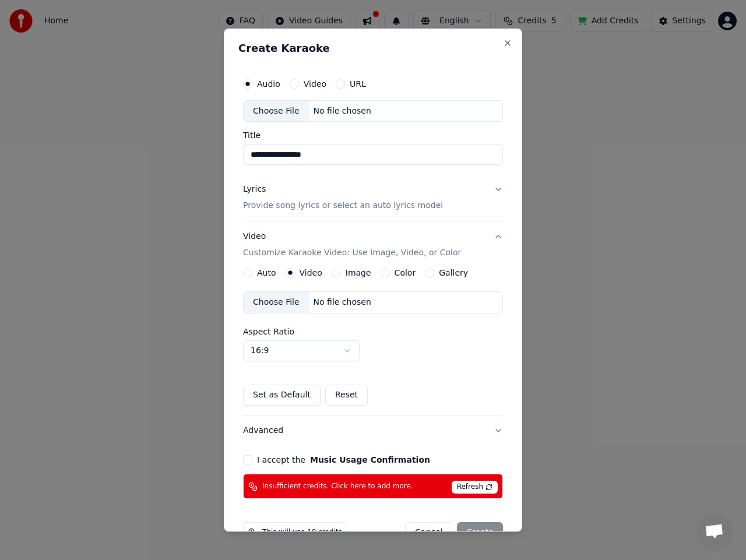 Image resolution: width=746 pixels, height=560 pixels. What do you see at coordinates (269, 83) in the screenshot?
I see `label: Audio` at bounding box center [269, 83].